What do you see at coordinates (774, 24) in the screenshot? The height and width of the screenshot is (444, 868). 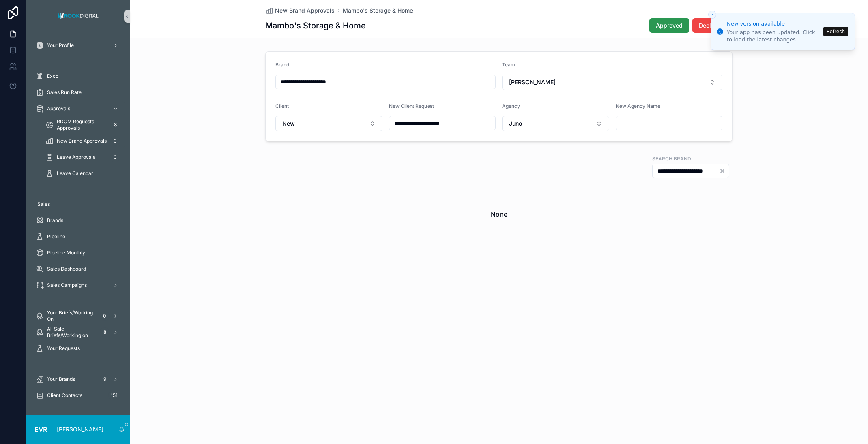 I see `div: New version available` at bounding box center [774, 24].